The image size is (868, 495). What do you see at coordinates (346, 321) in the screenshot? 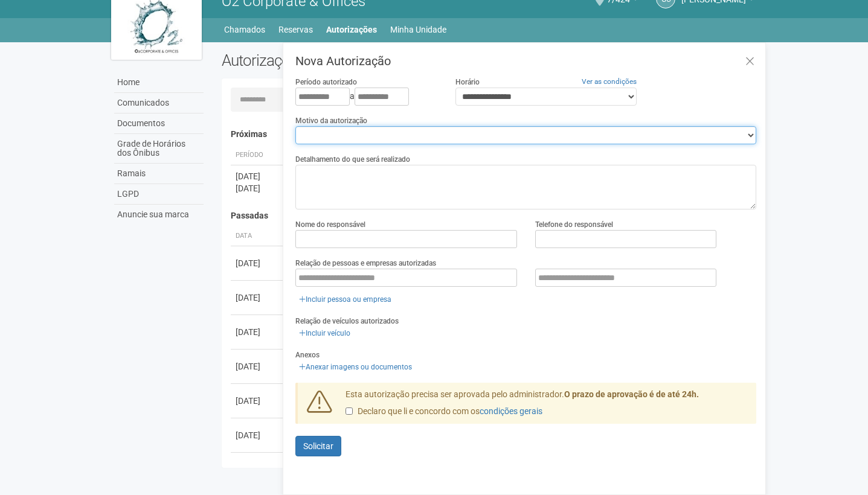
I see `label: Relação de veículos autorizados` at bounding box center [346, 321].